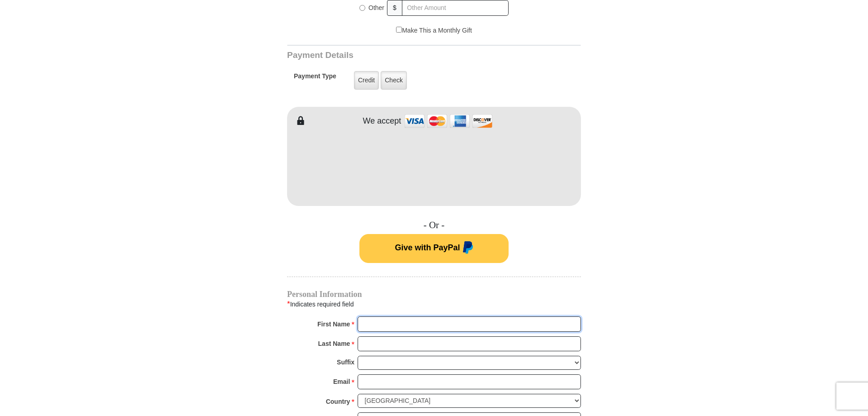 The image size is (868, 416). What do you see at coordinates (434, 225) in the screenshot?
I see `h4: - Or -` at bounding box center [434, 225].